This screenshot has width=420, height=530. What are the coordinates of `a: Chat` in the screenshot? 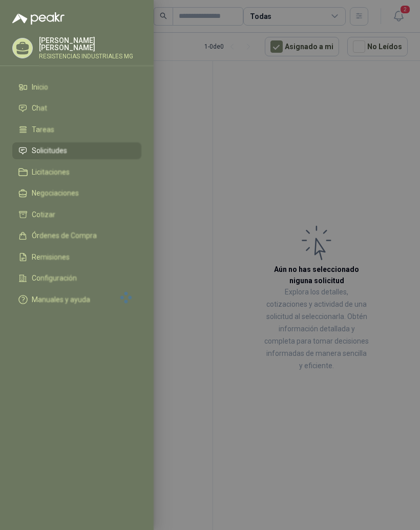 It's located at (77, 109).